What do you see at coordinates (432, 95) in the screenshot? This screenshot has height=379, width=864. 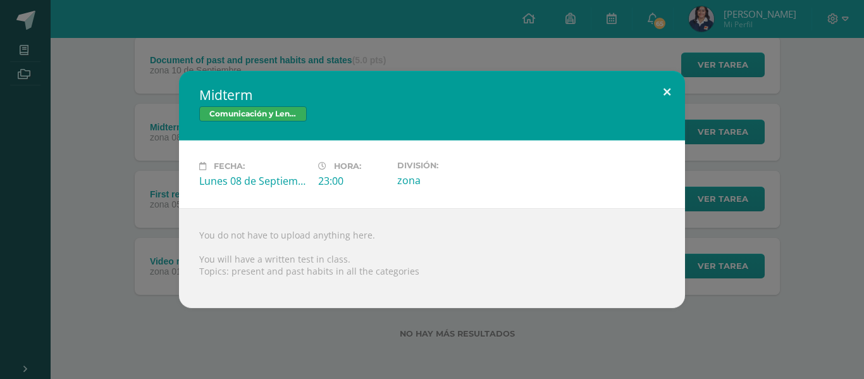 I see `h2: Midterm` at bounding box center [432, 95].